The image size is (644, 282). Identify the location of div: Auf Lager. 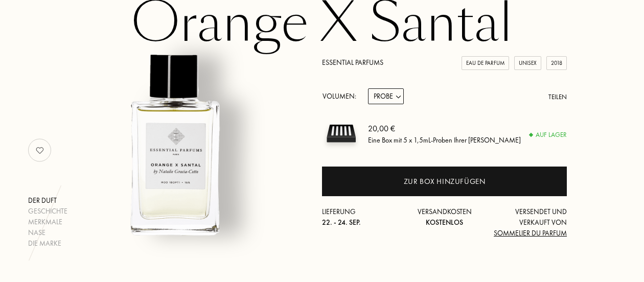
(549, 135).